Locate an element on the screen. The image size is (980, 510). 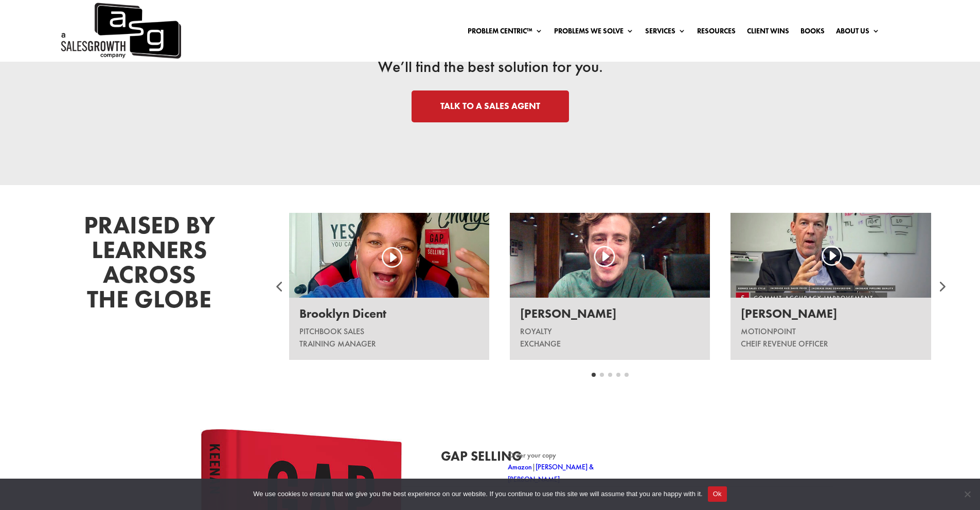
a: Resources is located at coordinates (716, 33).